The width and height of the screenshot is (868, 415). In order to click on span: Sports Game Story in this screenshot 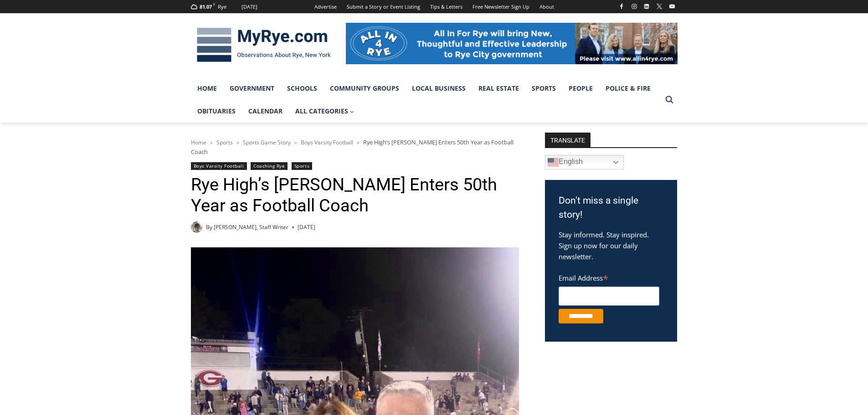, I will do `click(267, 142)`.